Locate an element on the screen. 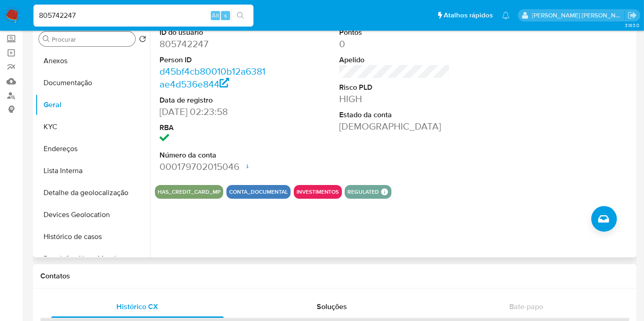  dt: Person ID is located at coordinates (215, 60).